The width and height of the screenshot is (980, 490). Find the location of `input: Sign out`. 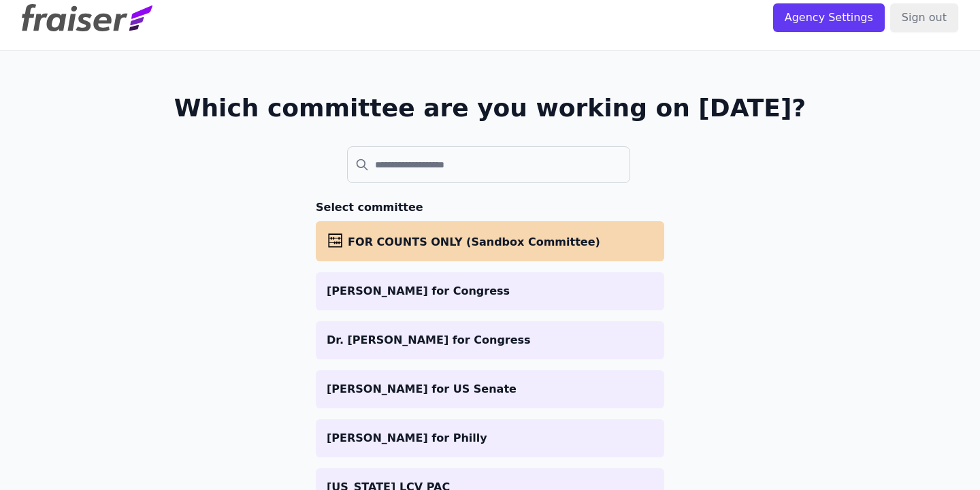

input: Sign out is located at coordinates (924, 18).